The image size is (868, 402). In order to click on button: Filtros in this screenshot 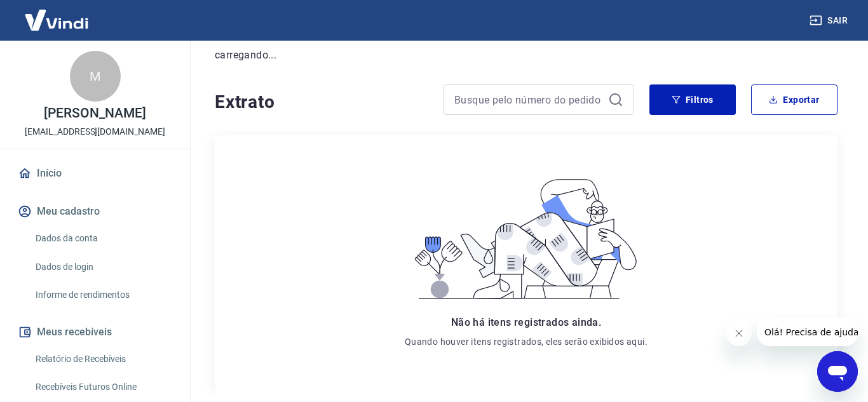, I will do `click(693, 100)`.